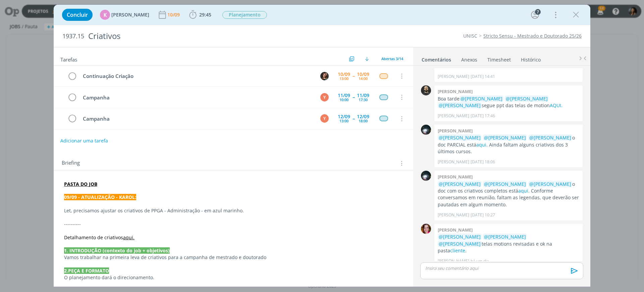 This screenshot has width=644, height=292. What do you see at coordinates (508, 145) in the screenshot?
I see `p: o doc PARCIAL está . Ainda faltam alguns criativos dos 3 últimos cursos.` at bounding box center [508, 145].